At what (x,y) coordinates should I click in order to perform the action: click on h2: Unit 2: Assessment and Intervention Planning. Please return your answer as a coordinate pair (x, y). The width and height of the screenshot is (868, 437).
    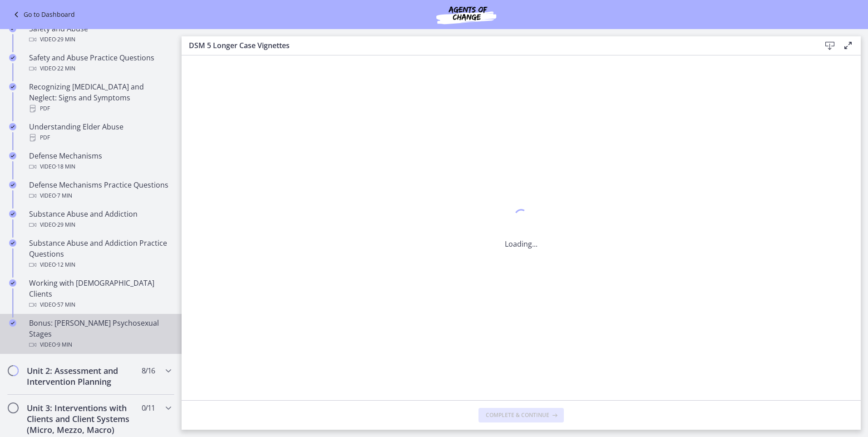
    Looking at the image, I should click on (82, 376).